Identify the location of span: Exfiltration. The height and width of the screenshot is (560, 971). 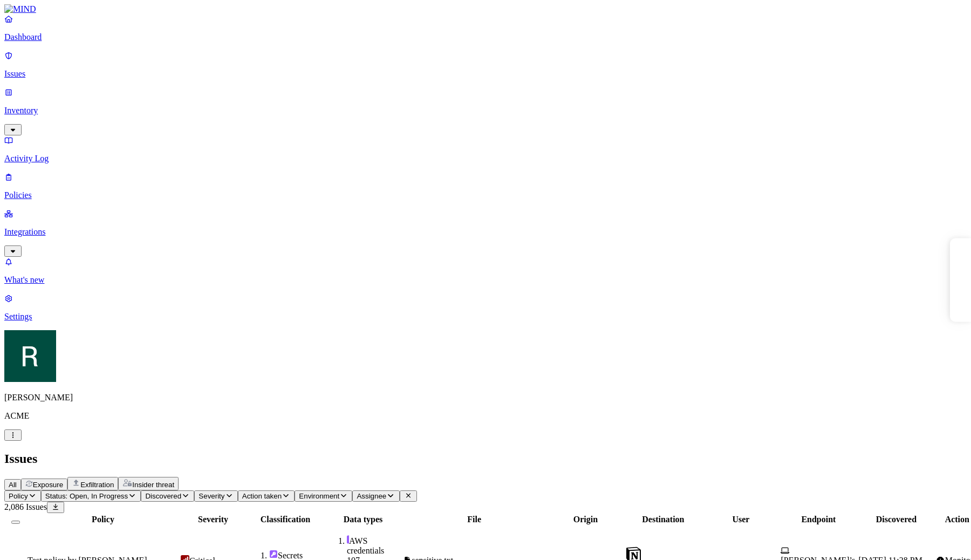
(97, 484).